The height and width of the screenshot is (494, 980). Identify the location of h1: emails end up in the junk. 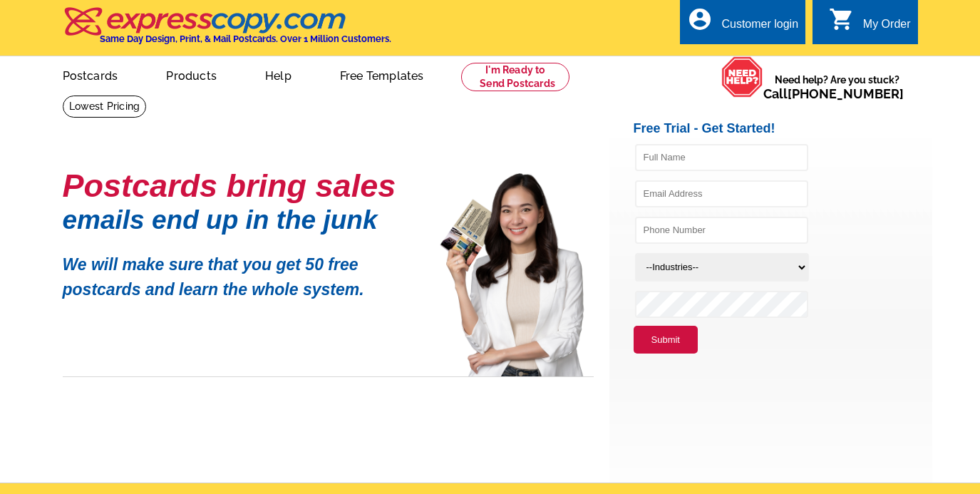
(241, 220).